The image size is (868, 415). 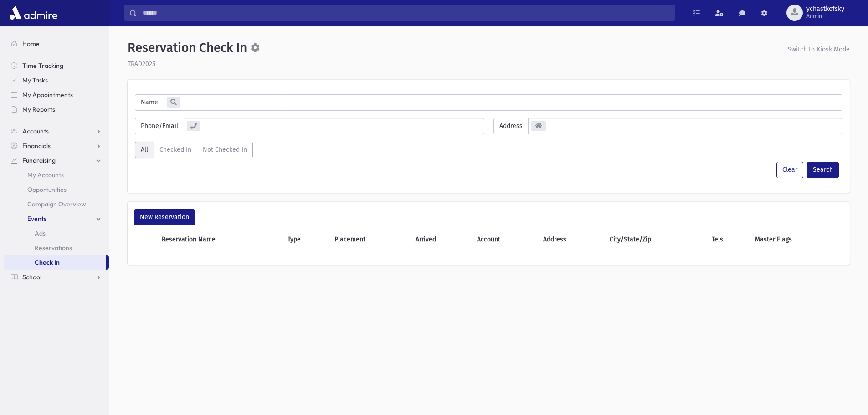 I want to click on label: All, so click(x=145, y=150).